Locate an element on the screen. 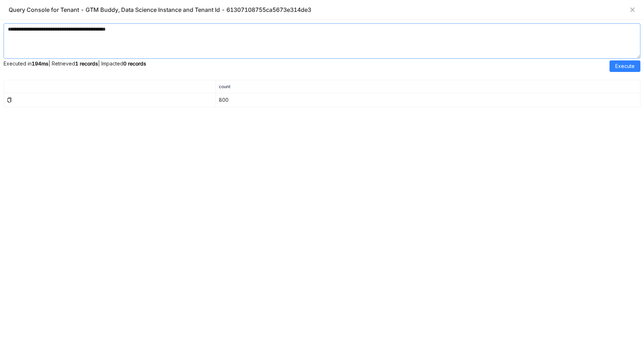 The height and width of the screenshot is (359, 644). button: Close is located at coordinates (632, 10).